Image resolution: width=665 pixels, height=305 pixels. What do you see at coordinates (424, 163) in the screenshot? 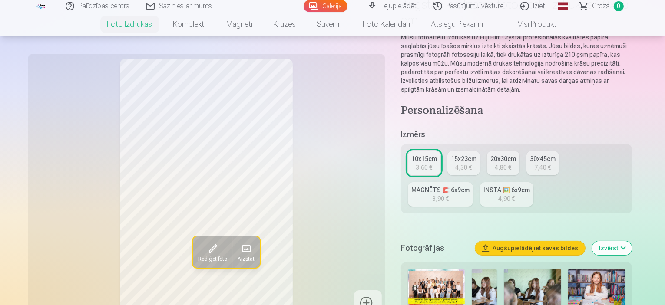
I see `a: 10x15cm3,60 €` at bounding box center [424, 163].